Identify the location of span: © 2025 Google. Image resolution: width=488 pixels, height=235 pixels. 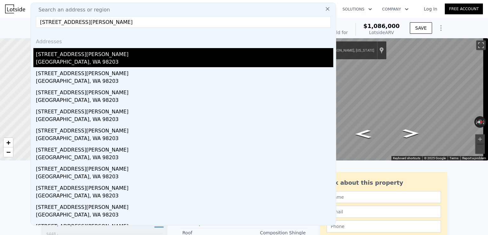
(435, 158).